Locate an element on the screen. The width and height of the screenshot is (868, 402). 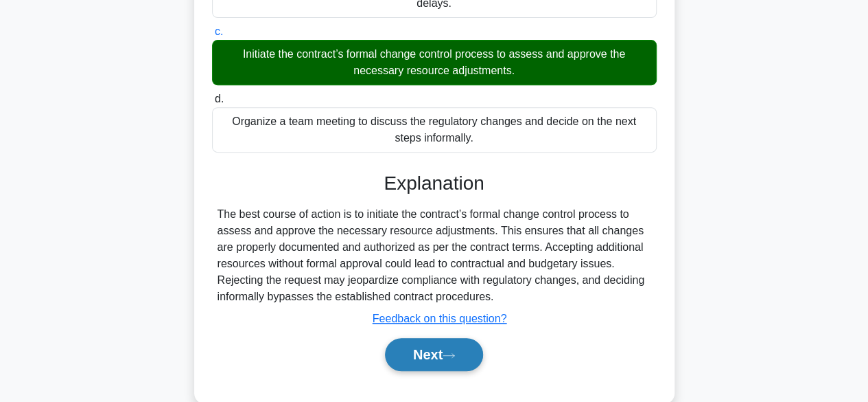
div: Organize a team meeting to discuss the regulatory changes and decide on the next steps informally. is located at coordinates (435, 130).